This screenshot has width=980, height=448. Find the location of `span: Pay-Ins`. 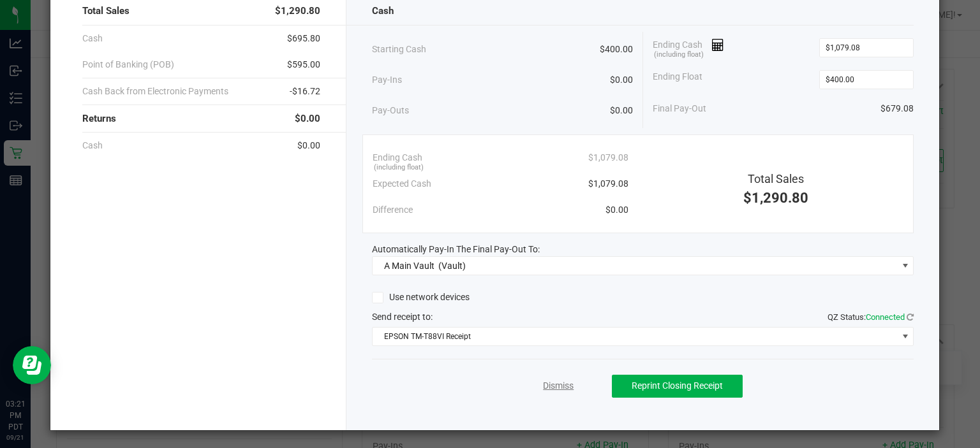

span: Pay-Ins is located at coordinates (386, 80).